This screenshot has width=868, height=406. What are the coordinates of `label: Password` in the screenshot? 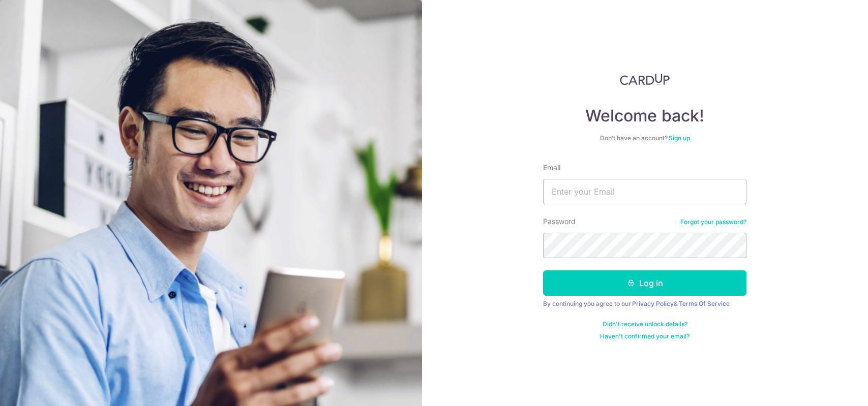 It's located at (559, 221).